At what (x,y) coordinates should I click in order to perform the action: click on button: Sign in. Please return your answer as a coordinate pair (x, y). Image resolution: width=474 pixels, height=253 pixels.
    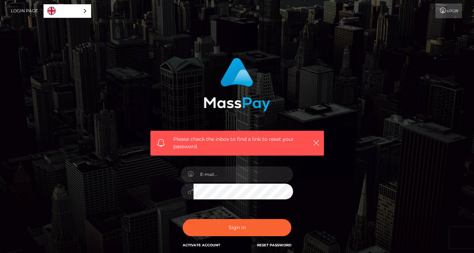
    Looking at the image, I should click on (237, 228).